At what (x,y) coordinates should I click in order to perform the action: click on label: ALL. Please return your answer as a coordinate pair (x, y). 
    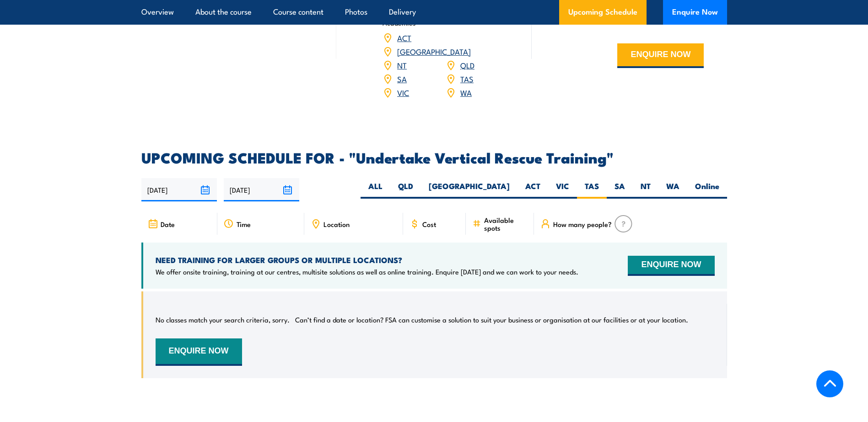
    Looking at the image, I should click on (375, 190).